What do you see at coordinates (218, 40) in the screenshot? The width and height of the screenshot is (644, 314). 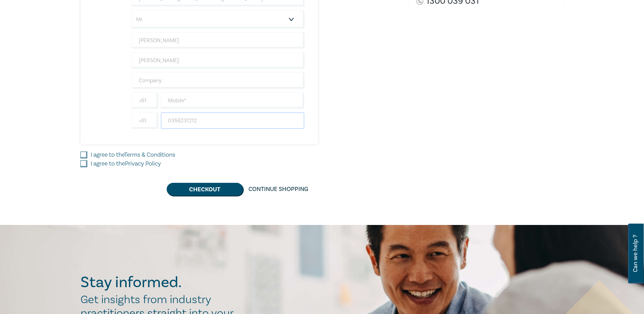 I see `input: First Name*` at bounding box center [218, 40].